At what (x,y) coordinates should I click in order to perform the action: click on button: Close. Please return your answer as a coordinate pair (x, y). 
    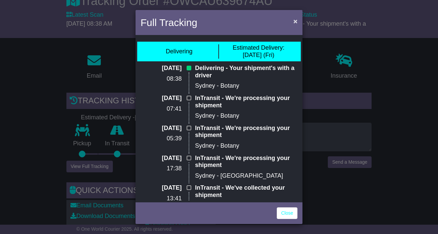
    Looking at the image, I should click on (295, 21).